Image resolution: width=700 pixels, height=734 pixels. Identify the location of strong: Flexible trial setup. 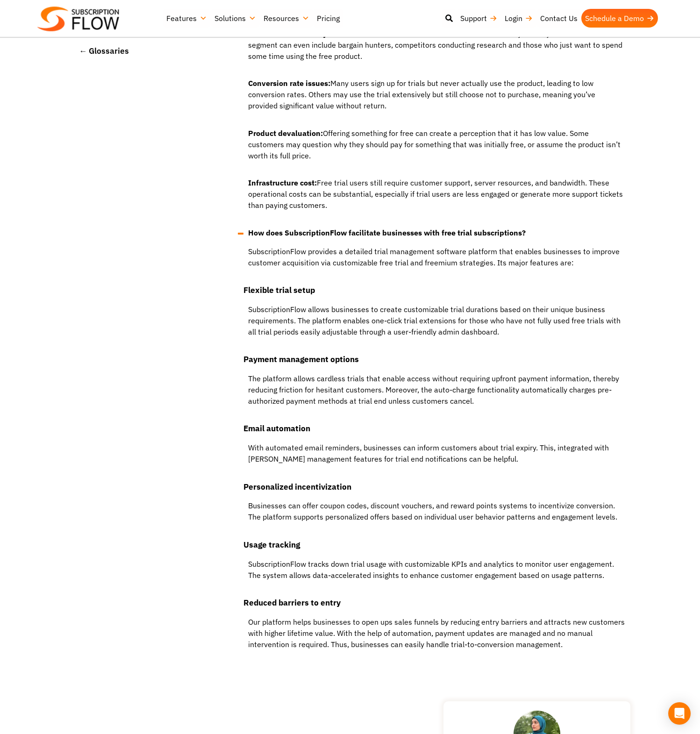
(279, 290).